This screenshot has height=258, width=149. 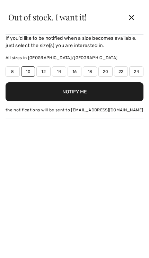 What do you see at coordinates (43, 72) in the screenshot?
I see `label: 12` at bounding box center [43, 72].